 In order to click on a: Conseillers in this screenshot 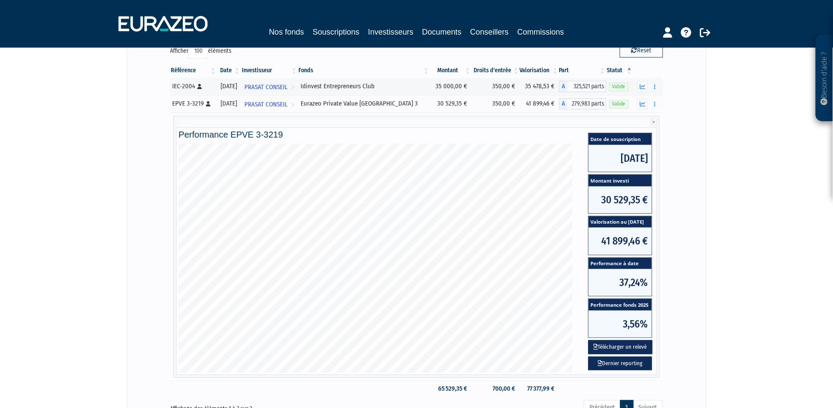, I will do `click(489, 32)`.